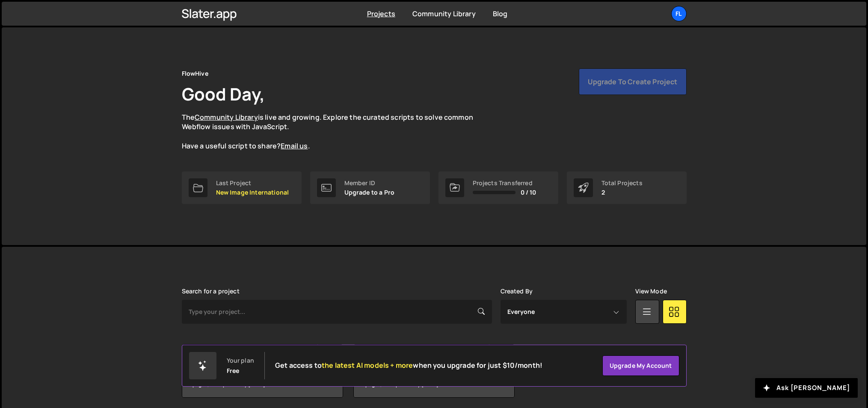  Describe the element at coordinates (253, 183) in the screenshot. I see `div: Last Project` at that location.